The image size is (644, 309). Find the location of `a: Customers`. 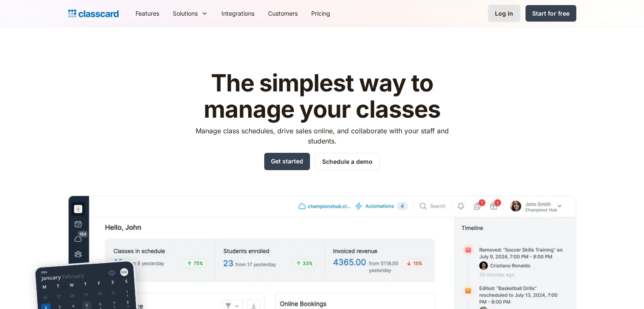

a: Customers is located at coordinates (283, 13).